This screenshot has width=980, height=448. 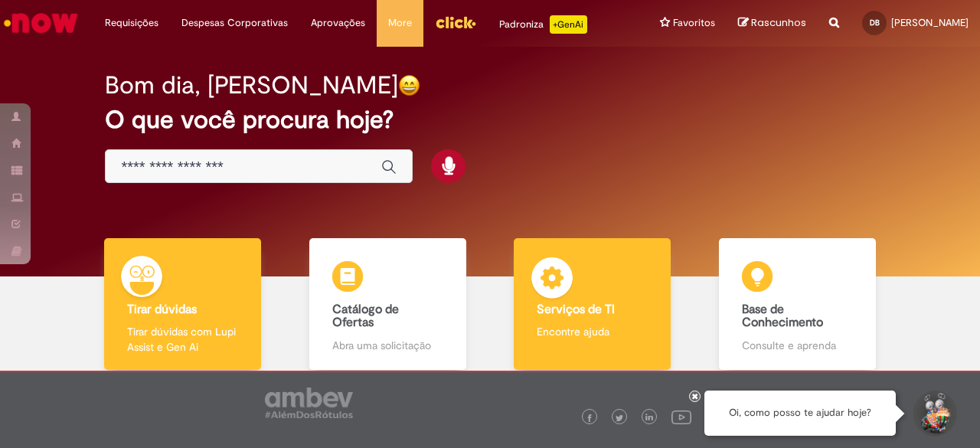 I want to click on span: Despesas Corporativas, so click(x=234, y=23).